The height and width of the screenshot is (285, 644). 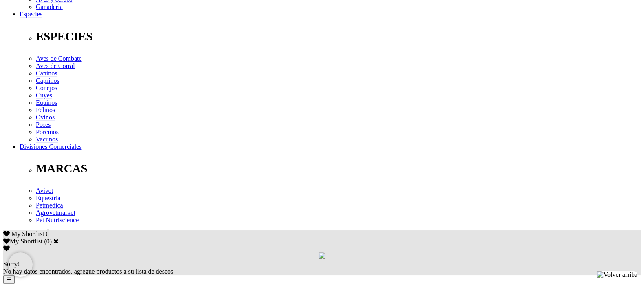 I want to click on span: Cuyes, so click(x=44, y=95).